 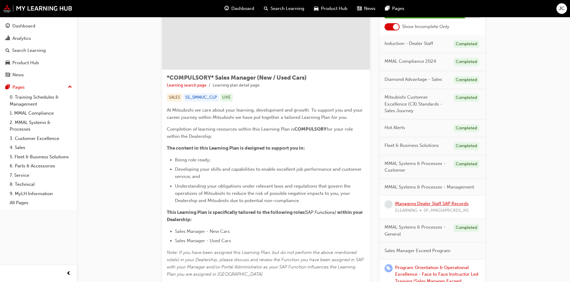 What do you see at coordinates (284, 8) in the screenshot?
I see `a: search-iconSearch Learning` at bounding box center [284, 8].